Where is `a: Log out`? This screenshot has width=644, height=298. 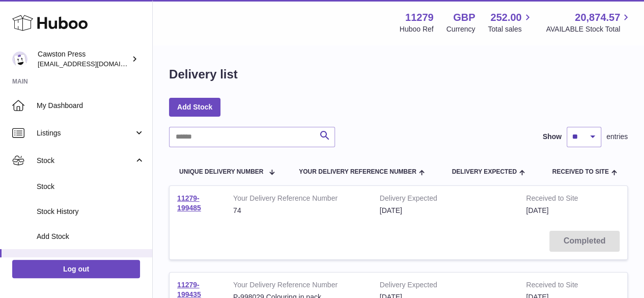 a: Log out is located at coordinates (76, 269).